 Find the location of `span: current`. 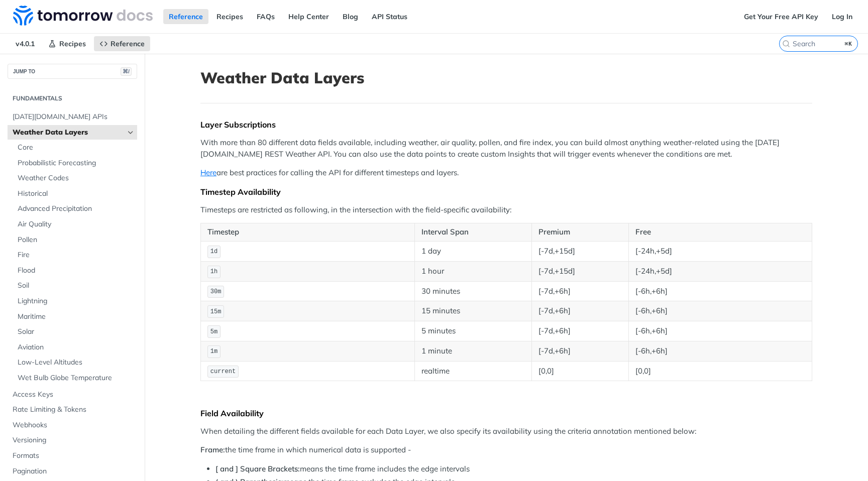

span: current is located at coordinates (223, 371).